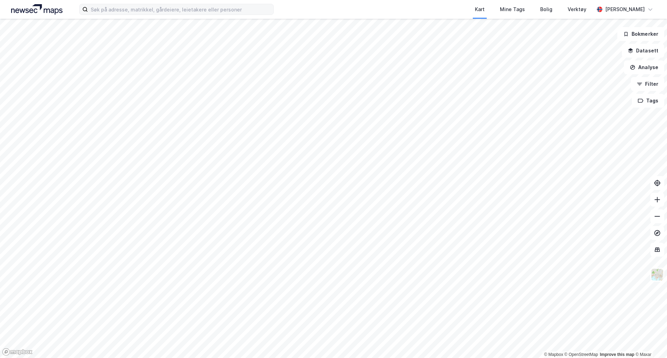 The width and height of the screenshot is (667, 358). I want to click on div: Verktøy, so click(577, 9).